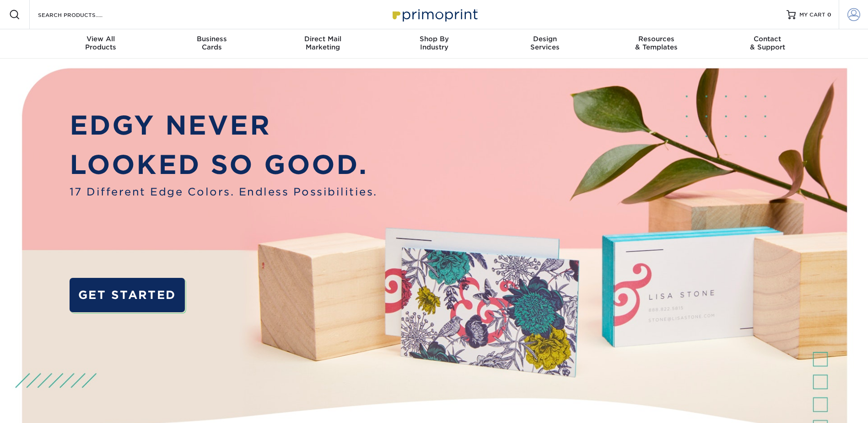 The image size is (868, 423). Describe the element at coordinates (212, 39) in the screenshot. I see `span: Business` at that location.